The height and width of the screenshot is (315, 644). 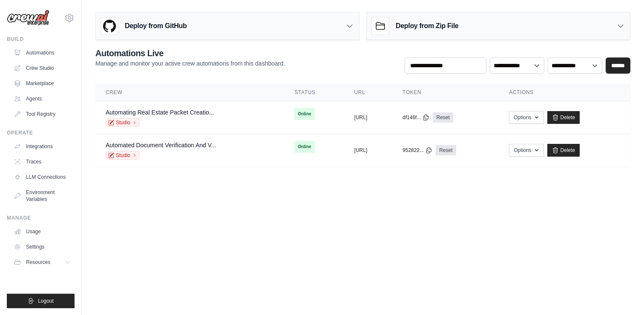 What do you see at coordinates (42, 53) in the screenshot?
I see `a: Automations` at bounding box center [42, 53].